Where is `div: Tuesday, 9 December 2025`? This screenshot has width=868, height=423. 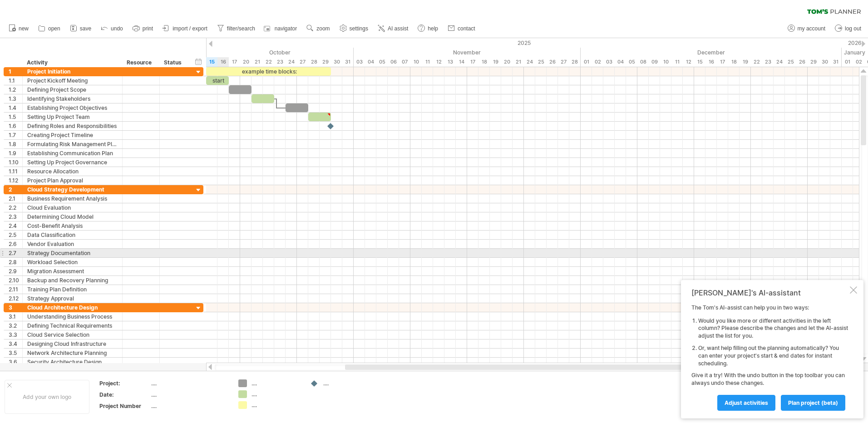 div: Tuesday, 9 December 2025 is located at coordinates (654, 62).